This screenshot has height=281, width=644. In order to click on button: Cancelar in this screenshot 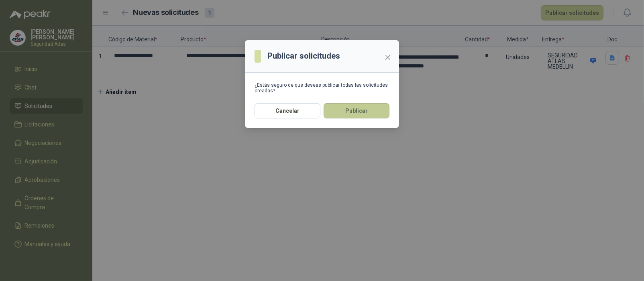, I will do `click(287, 111)`.